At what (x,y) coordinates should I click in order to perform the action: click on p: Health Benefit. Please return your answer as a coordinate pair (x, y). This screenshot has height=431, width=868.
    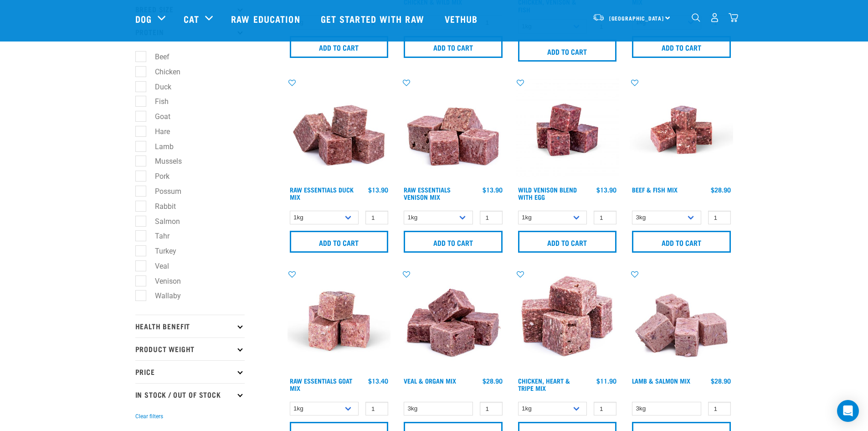
    Looking at the image, I should click on (190, 326).